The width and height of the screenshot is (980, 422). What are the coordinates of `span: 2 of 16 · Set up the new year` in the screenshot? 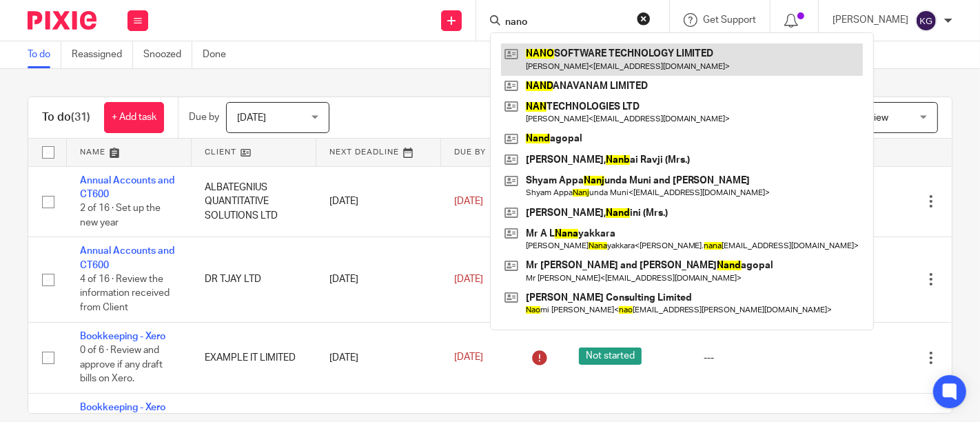 It's located at (120, 215).